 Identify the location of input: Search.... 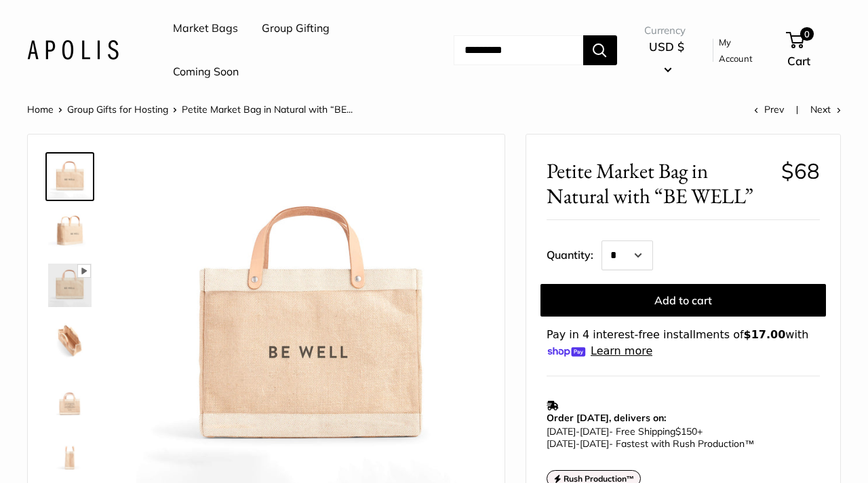
(518, 50).